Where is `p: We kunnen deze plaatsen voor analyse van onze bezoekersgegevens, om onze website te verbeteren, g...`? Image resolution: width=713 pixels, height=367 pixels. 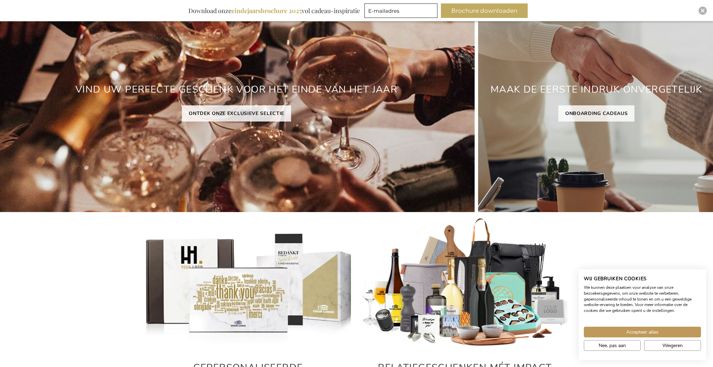 p: We kunnen deze plaatsen voor analyse van onze bezoekersgegevens, om onze website te verbeteren, g... is located at coordinates (643, 300).